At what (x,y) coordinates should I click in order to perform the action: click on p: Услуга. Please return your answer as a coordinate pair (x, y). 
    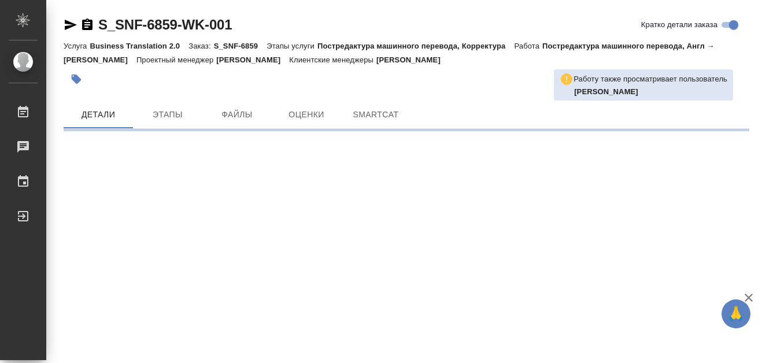
    Looking at the image, I should click on (76, 46).